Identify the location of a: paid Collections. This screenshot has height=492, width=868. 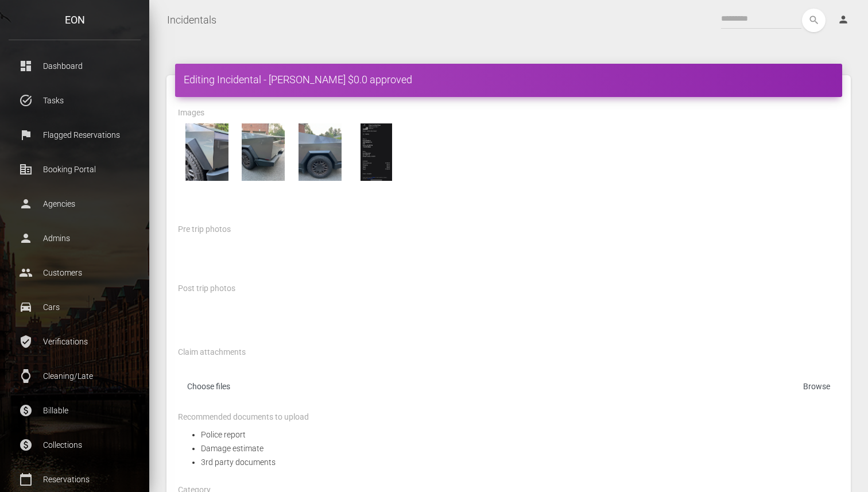
(74, 445).